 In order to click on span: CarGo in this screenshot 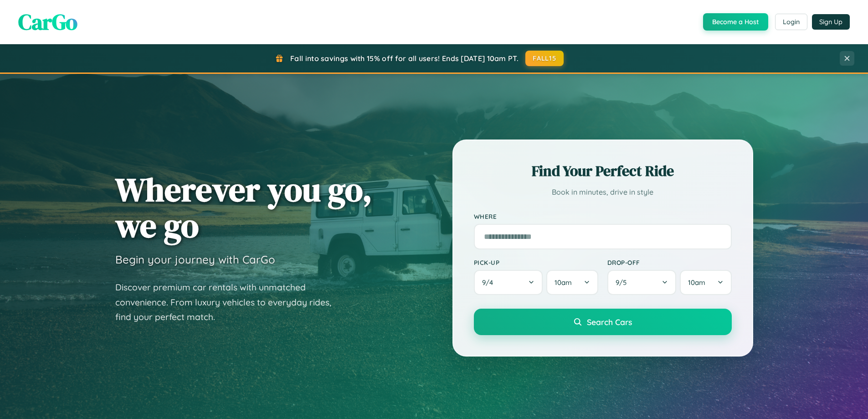, I will do `click(48, 22)`.